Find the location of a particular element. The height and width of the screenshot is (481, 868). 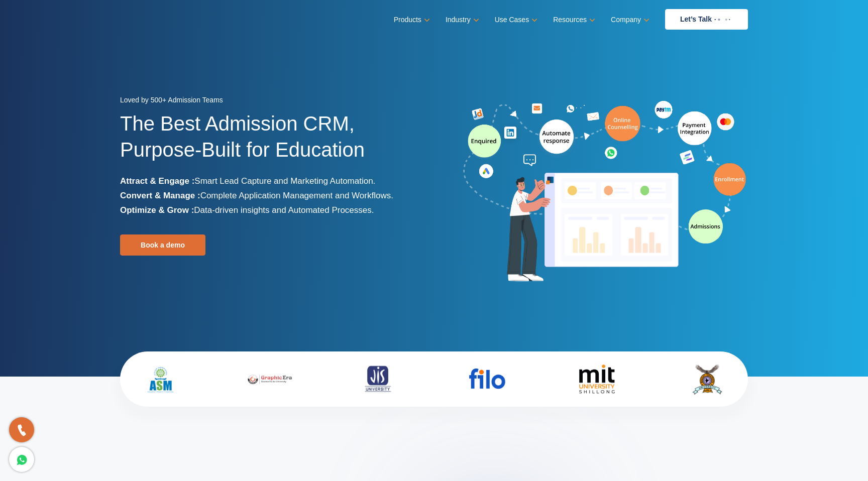

a: Book a demo is located at coordinates (162, 245).